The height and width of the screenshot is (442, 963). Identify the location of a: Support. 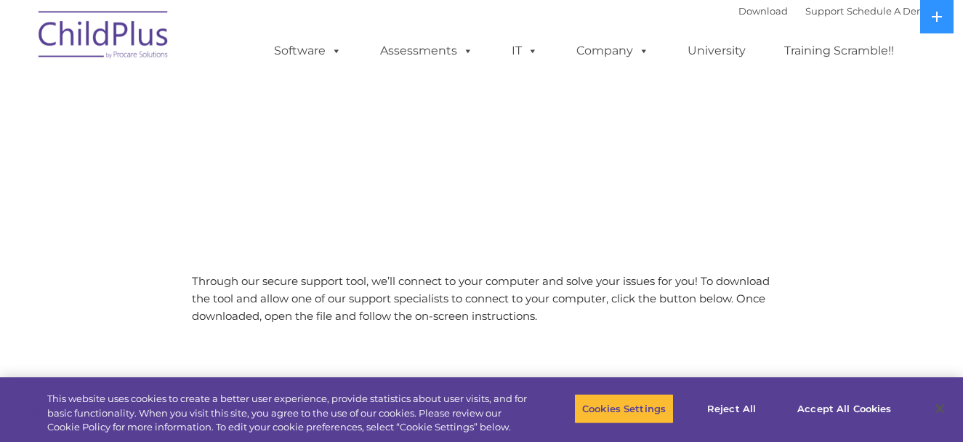
(824, 11).